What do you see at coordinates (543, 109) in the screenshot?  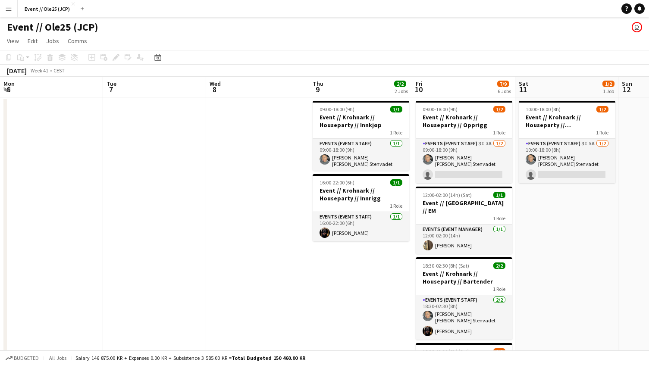 I see `span: 10:00-18:00 (8h)` at bounding box center [543, 109].